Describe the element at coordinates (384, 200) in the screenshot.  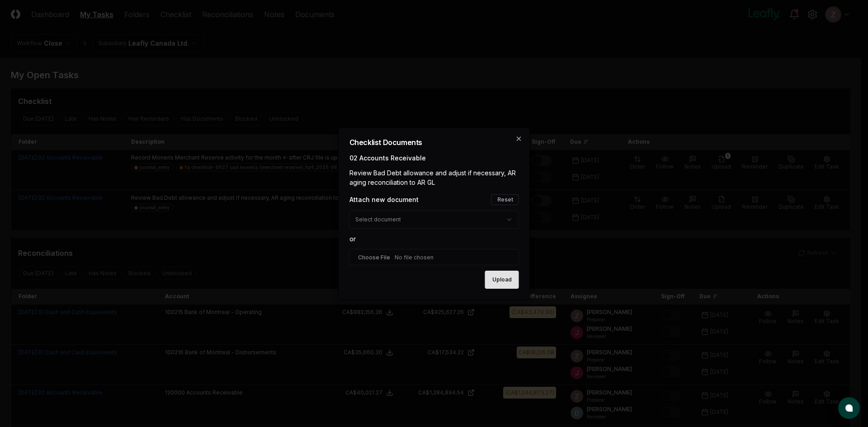
I see `div: Attach new document` at that location.